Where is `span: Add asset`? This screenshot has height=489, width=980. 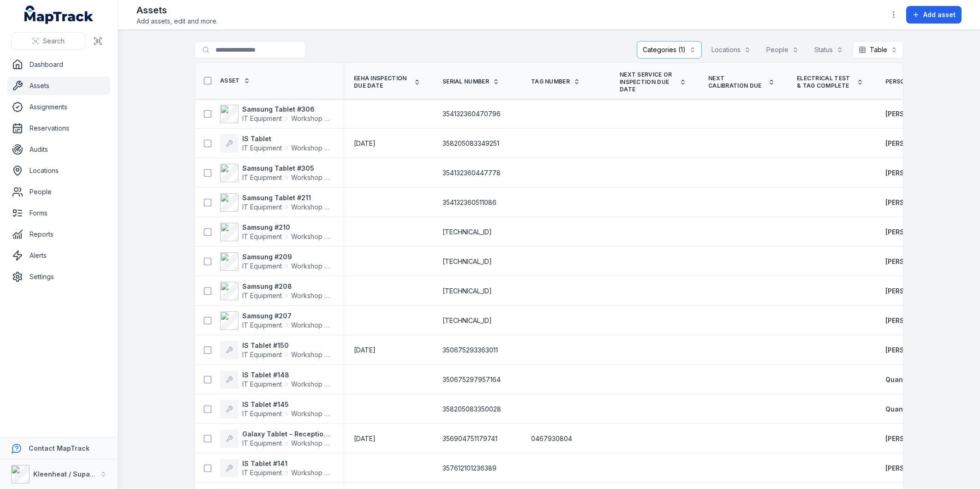 span: Add asset is located at coordinates (939, 15).